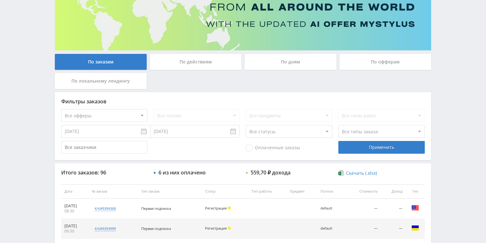 This screenshot has height=243, width=486. I want to click on th: Доход, so click(393, 191).